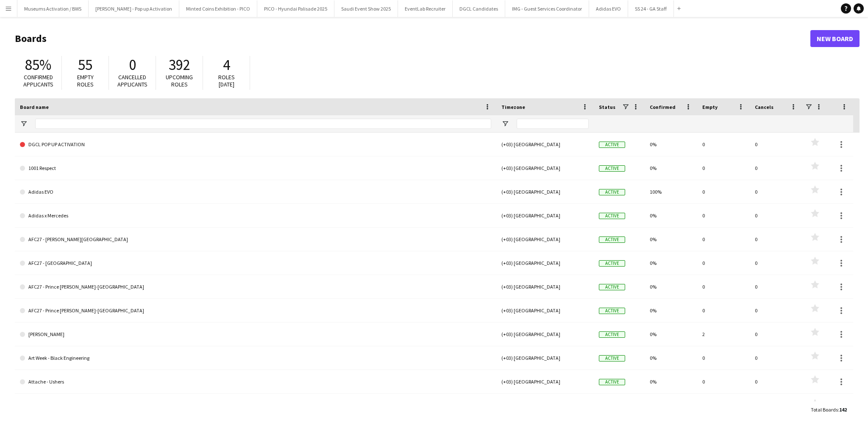 The height and width of the screenshot is (431, 868). Describe the element at coordinates (412, 39) in the screenshot. I see `h1: Boards` at that location.